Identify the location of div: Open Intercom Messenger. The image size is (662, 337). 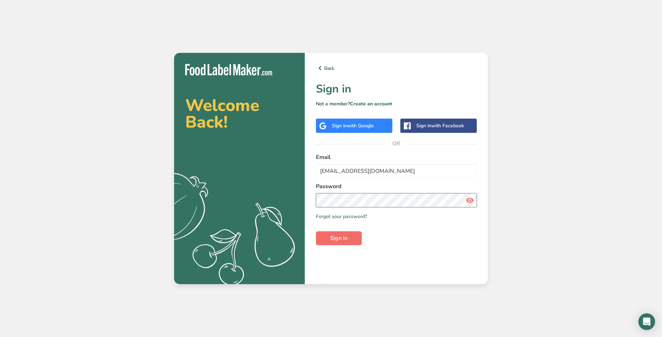
(647, 321).